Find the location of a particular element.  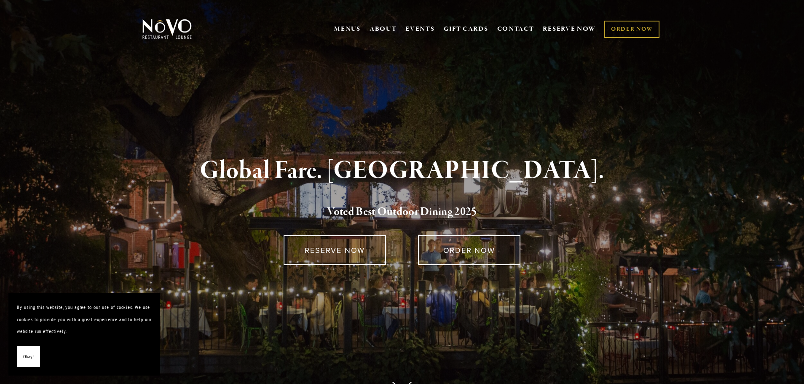

a: Voted Best Outdoor Dining 202 is located at coordinates (399, 212).